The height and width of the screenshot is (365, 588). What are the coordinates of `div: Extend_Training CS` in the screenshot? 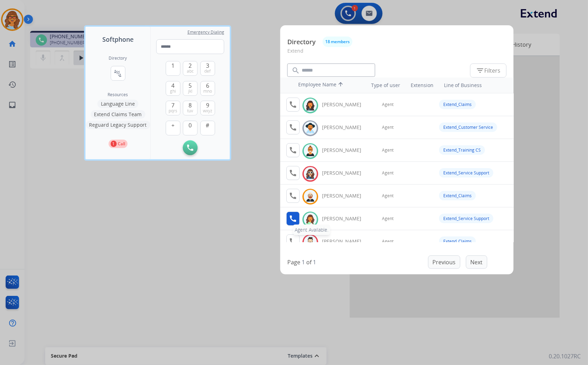 It's located at (462, 150).